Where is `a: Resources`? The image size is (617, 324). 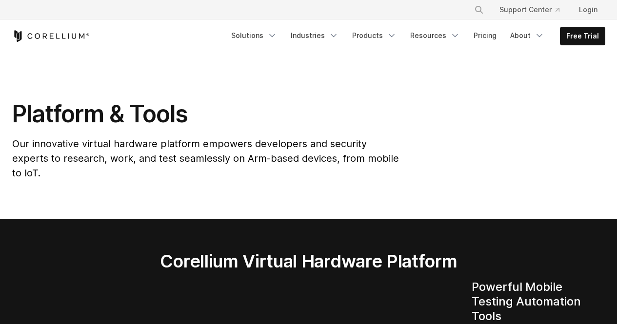 a: Resources is located at coordinates (435, 36).